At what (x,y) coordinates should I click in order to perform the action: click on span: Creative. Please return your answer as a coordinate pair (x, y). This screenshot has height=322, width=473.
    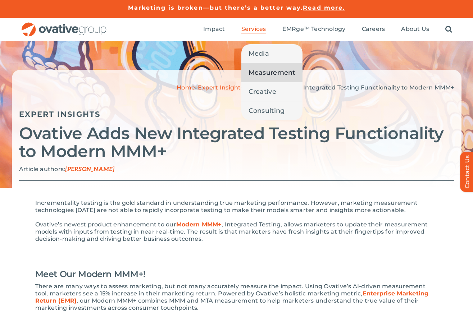
    Looking at the image, I should click on (262, 92).